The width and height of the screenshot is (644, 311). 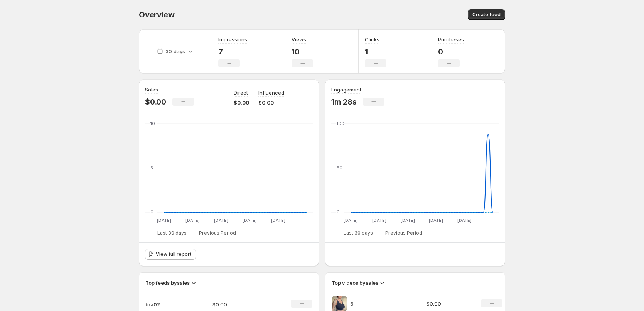 What do you see at coordinates (379, 304) in the screenshot?
I see `p: 6` at bounding box center [379, 304].